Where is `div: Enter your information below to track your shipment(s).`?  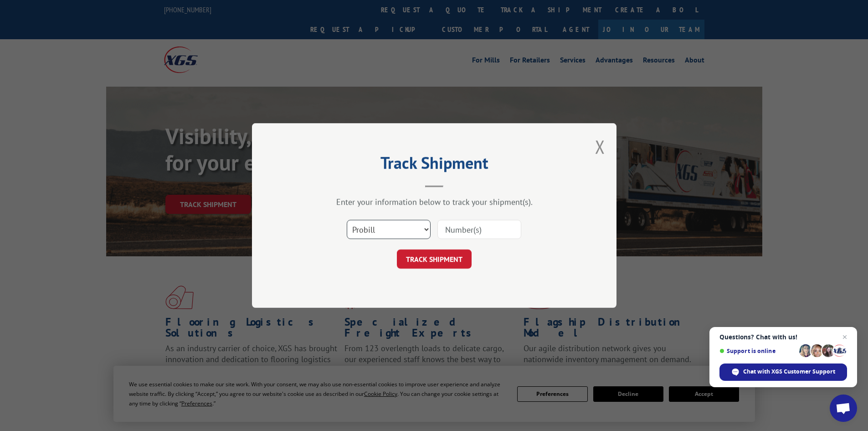 div: Enter your information below to track your shipment(s). is located at coordinates (434, 202).